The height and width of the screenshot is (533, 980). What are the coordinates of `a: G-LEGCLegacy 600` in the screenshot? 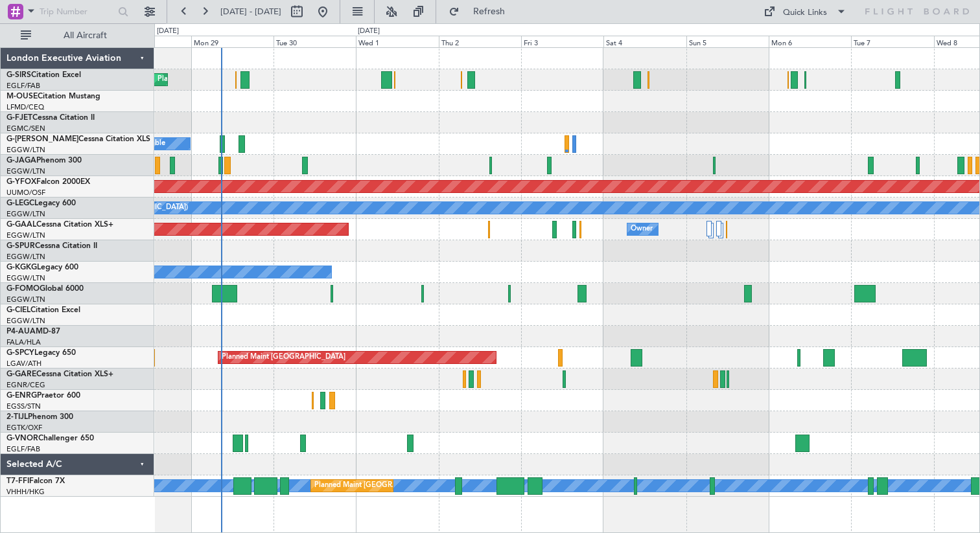 It's located at (41, 203).